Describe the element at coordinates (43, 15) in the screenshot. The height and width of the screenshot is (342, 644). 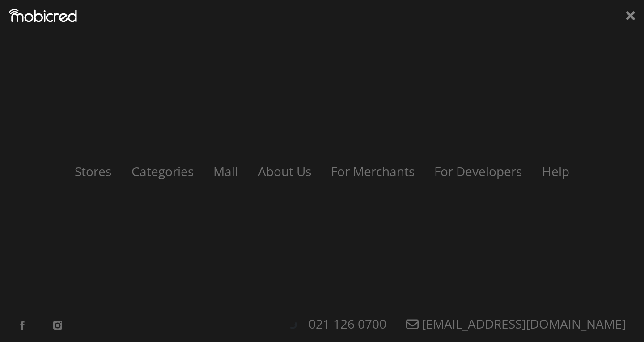
I see `img: Mobicred` at that location.